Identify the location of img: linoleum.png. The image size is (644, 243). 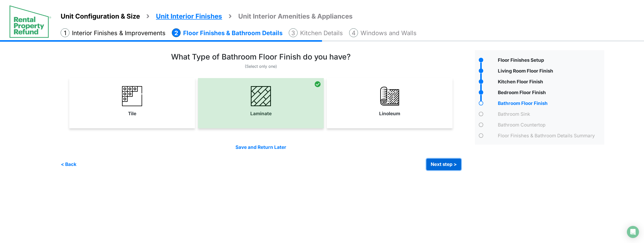
(390, 96).